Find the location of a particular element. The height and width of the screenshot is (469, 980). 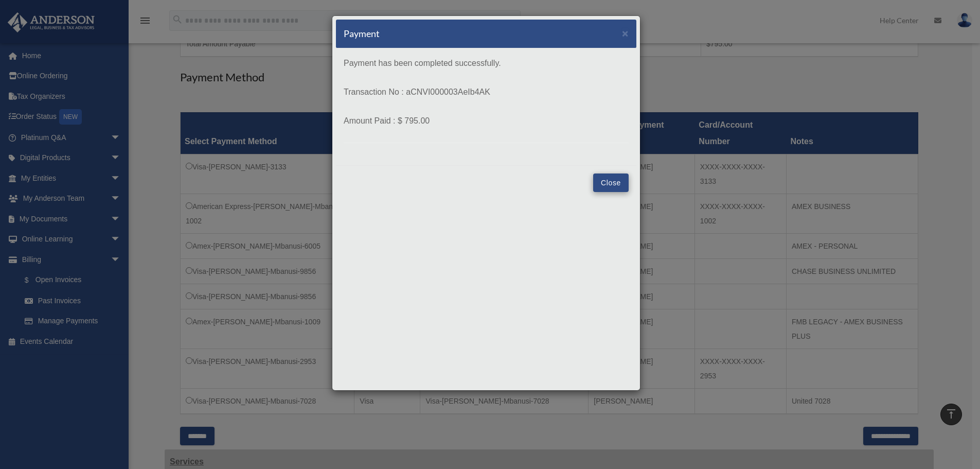

h5: Payment is located at coordinates (362, 33).